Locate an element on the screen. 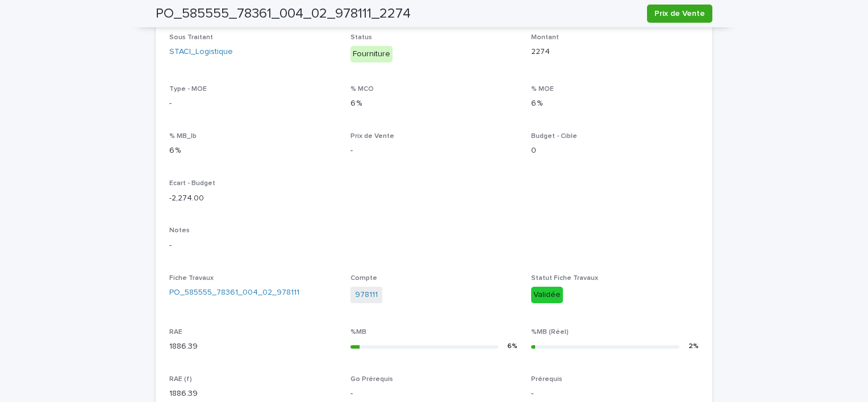 The height and width of the screenshot is (402, 868). span: Montant is located at coordinates (544, 37).